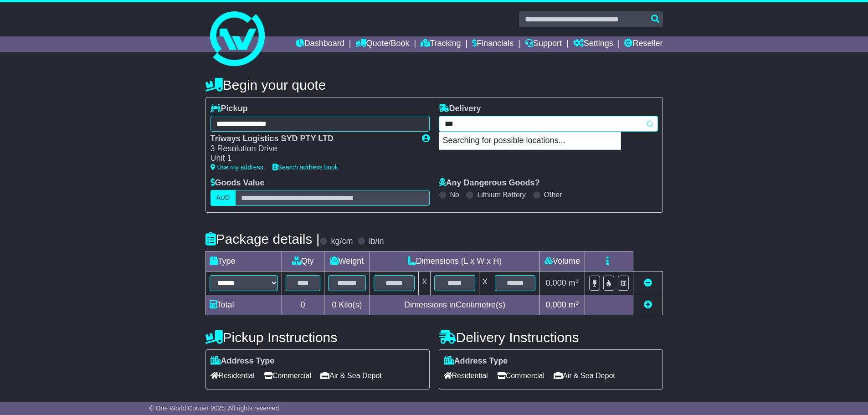  What do you see at coordinates (312, 158) in the screenshot?
I see `div: Unit 1` at bounding box center [312, 158].